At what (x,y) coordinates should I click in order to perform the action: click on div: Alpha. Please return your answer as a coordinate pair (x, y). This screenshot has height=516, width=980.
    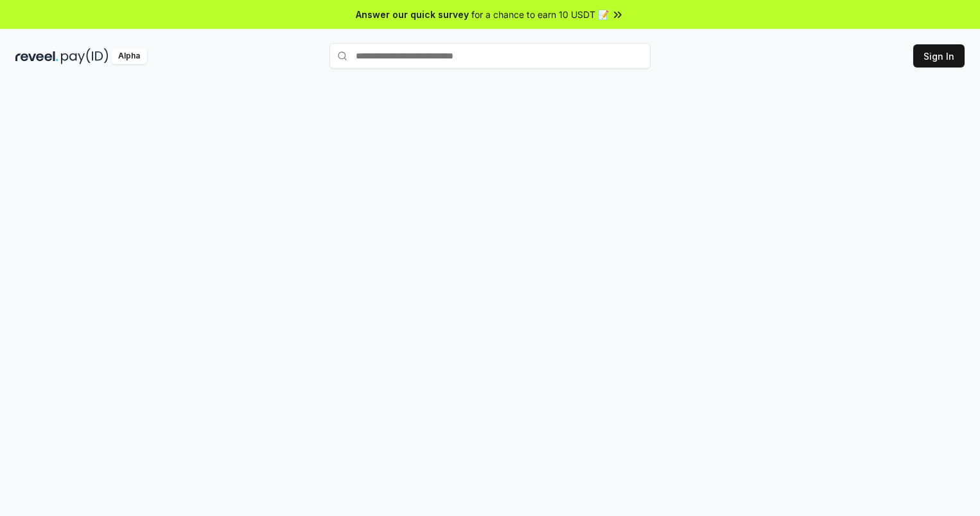
    Looking at the image, I should click on (129, 56).